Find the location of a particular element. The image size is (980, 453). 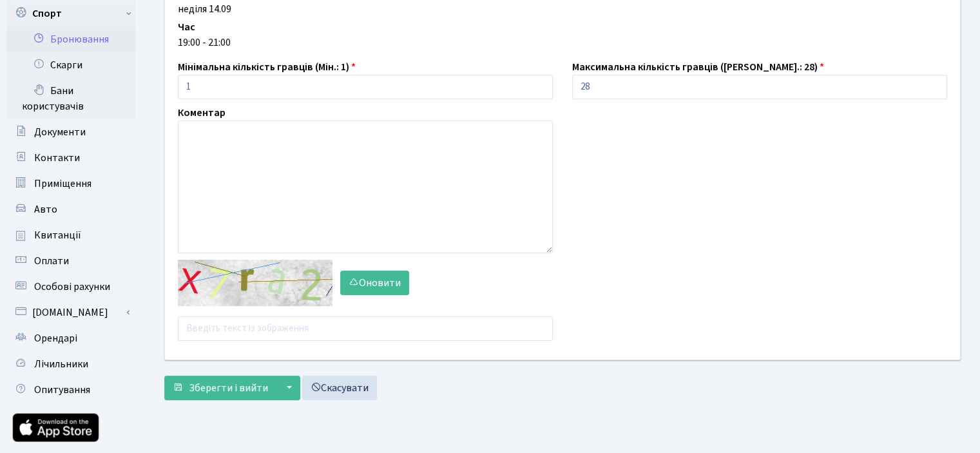

span: Лічильники is located at coordinates (61, 364).